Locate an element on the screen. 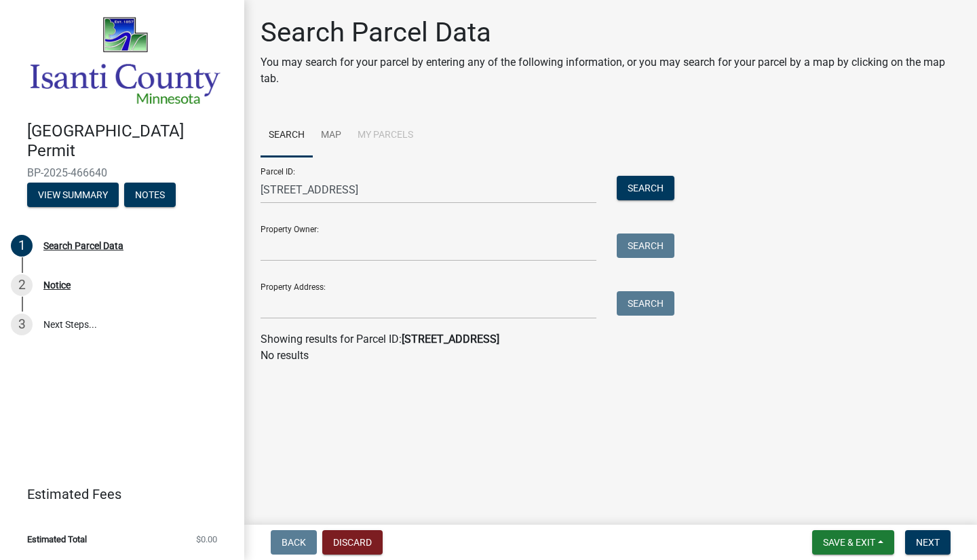 The height and width of the screenshot is (560, 977). button: Discard is located at coordinates (352, 542).